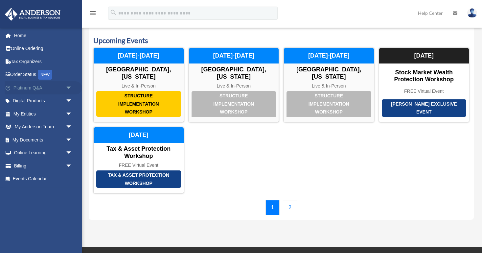  What do you see at coordinates (281, 40) in the screenshot?
I see `h3: Upcoming Events` at bounding box center [281, 40].